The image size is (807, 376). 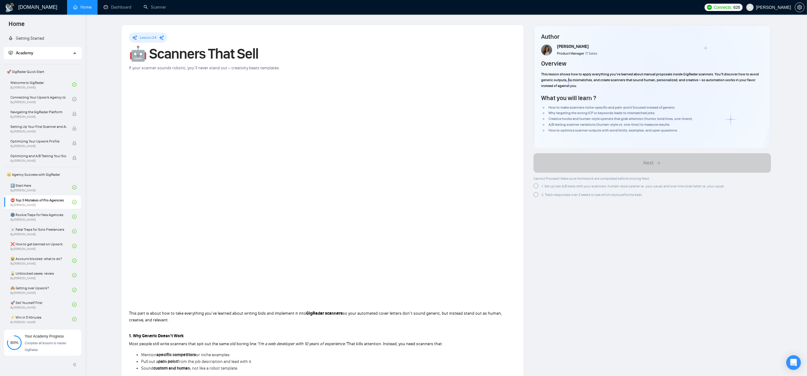 What do you see at coordinates (42, 38) in the screenshot?
I see `li: Getting Started` at bounding box center [42, 38].